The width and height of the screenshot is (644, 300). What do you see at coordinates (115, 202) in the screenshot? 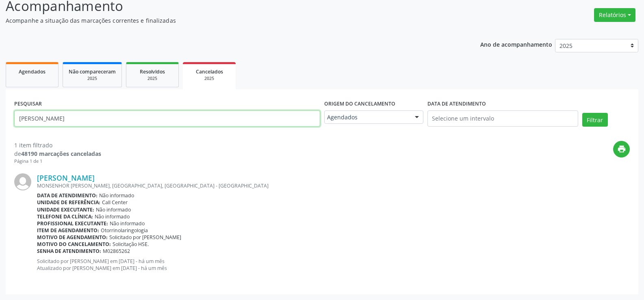
I see `span: Call Center` at bounding box center [115, 202].